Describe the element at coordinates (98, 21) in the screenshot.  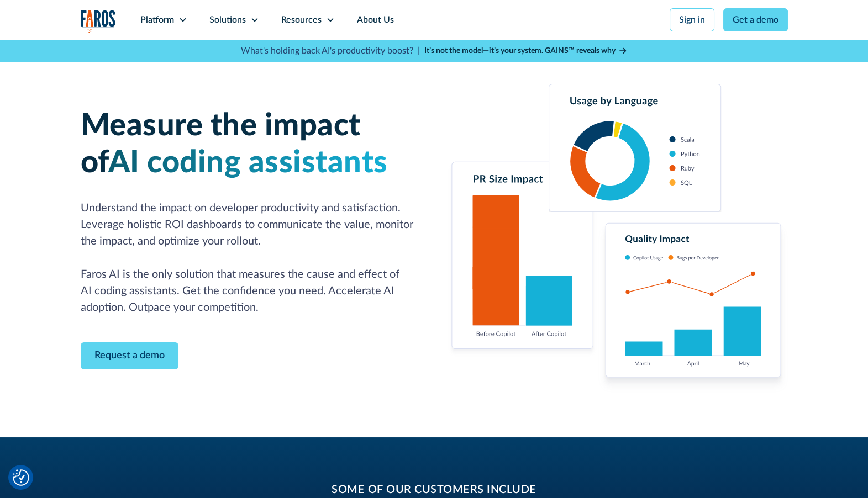
I see `img: Logo of the analytics and reporting company Faros.` at that location.